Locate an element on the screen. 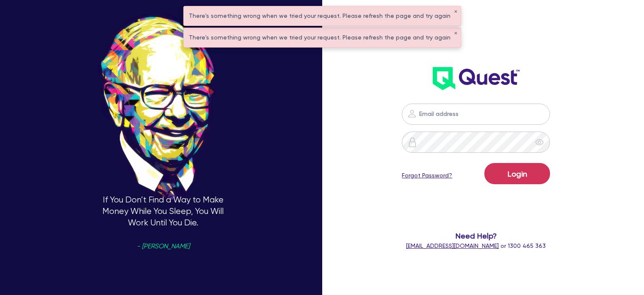  a: Forgot Password? is located at coordinates (427, 175).